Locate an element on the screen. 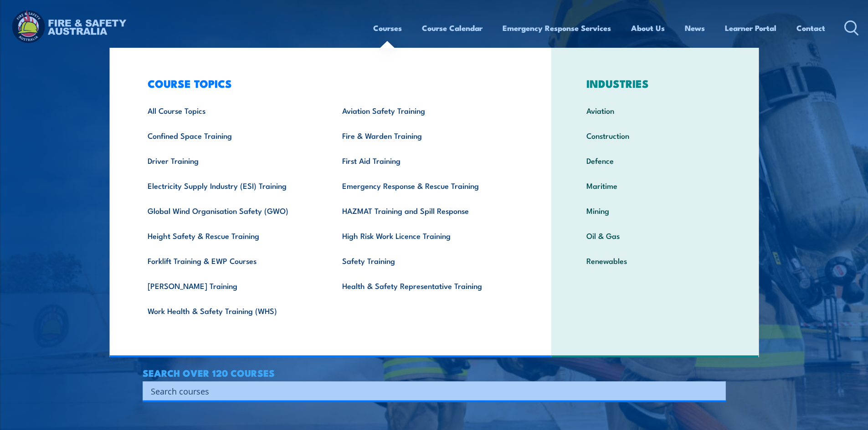  a: Work Health & Safety Training (WHS) is located at coordinates (230, 310).